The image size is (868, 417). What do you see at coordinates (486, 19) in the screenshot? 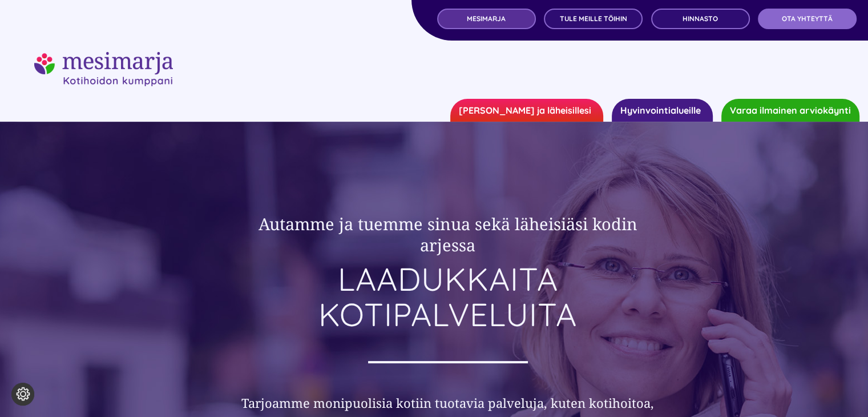
I see `span: MESIMARJA` at bounding box center [486, 19].